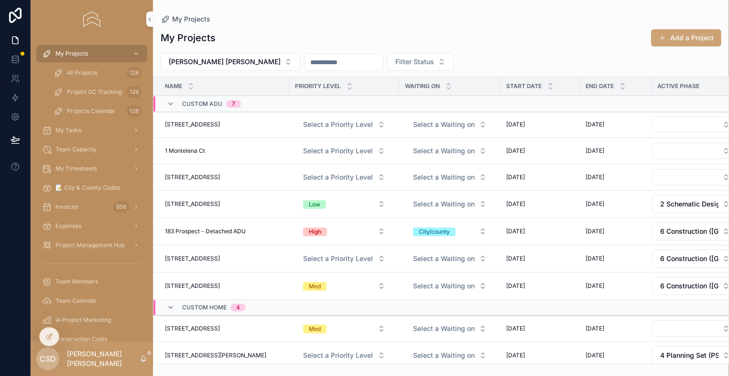 The image size is (729, 376). Describe the element at coordinates (315, 232) in the screenshot. I see `div: High` at that location.